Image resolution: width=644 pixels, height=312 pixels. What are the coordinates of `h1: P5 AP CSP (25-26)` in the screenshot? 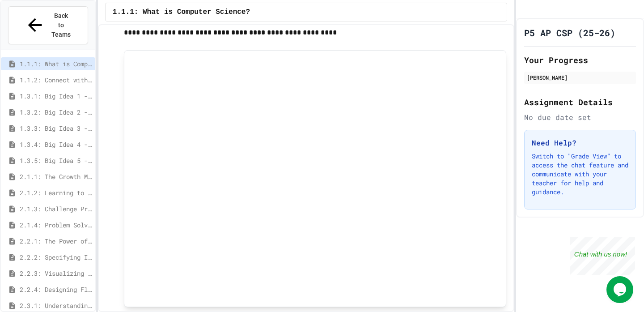 It's located at (569, 33).